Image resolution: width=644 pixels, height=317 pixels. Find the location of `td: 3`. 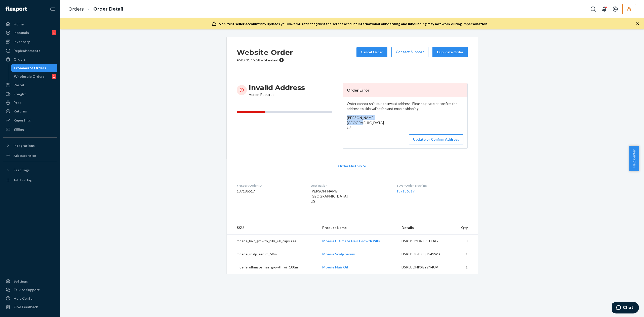

td: 3 is located at coordinates (465, 241).